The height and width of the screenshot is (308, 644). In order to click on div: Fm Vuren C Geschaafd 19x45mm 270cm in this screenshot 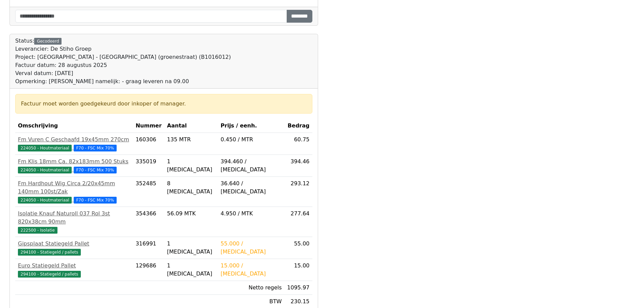, I will do `click(74, 139)`.